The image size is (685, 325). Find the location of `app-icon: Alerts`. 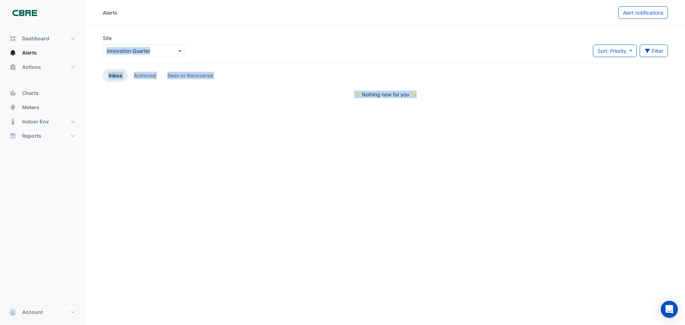

app-icon: Alerts is located at coordinates (13, 53).